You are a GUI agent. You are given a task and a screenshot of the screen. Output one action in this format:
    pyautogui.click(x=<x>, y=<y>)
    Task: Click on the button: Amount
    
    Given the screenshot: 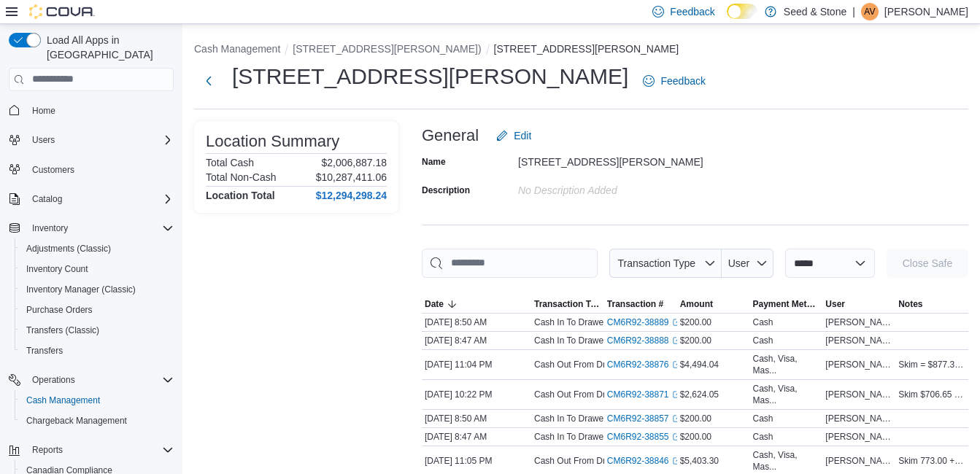 What is the action you would take?
    pyautogui.click(x=713, y=304)
    